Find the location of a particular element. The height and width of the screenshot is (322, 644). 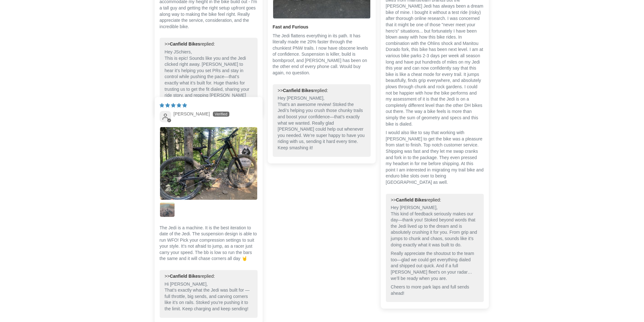

p: Cheers to more park laps and full sends ahead! is located at coordinates (435, 290).